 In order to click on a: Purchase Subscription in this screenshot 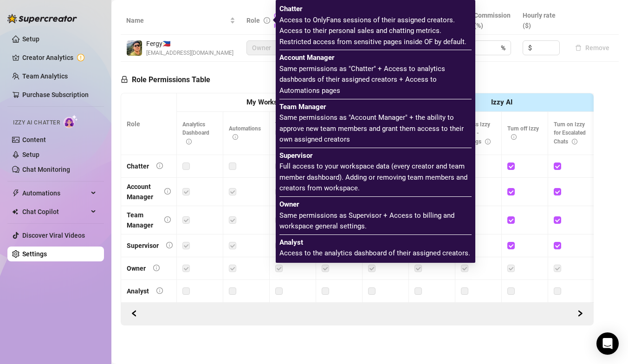, I will do `click(55, 95)`.